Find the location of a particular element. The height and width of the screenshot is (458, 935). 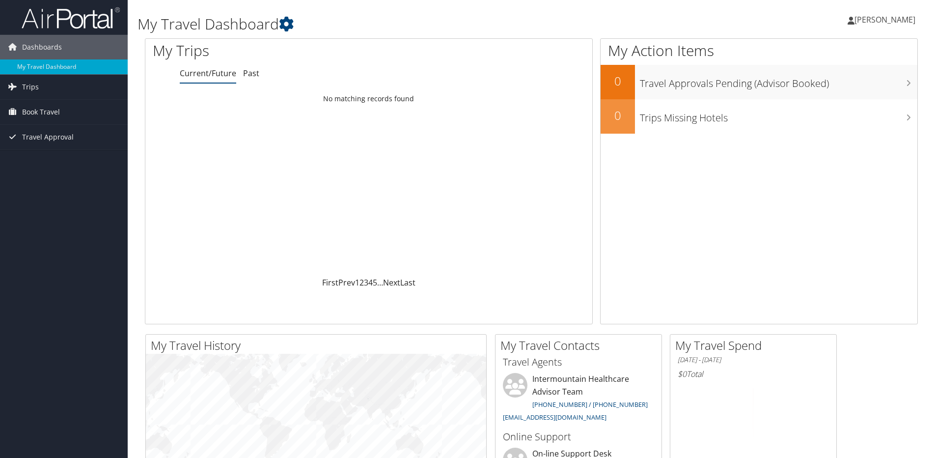

span: $0 is located at coordinates (682, 374).